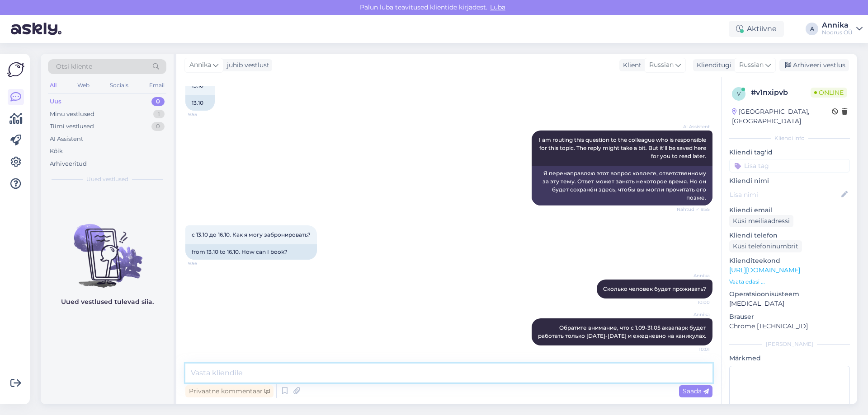  Describe the element at coordinates (693, 209) in the screenshot. I see `span: Nähtud ✓ 9:55` at that location.